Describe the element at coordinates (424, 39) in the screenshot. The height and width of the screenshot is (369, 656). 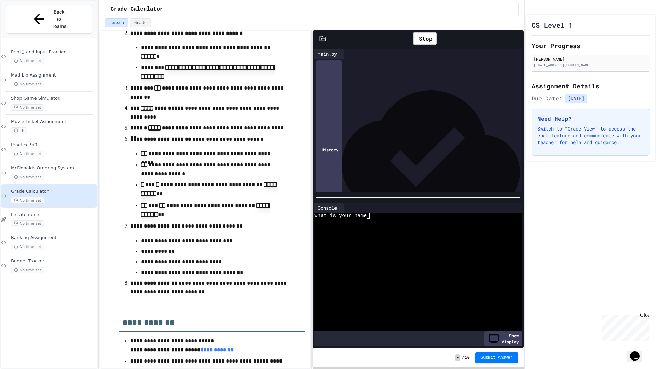
I see `div: Stop` at that location.